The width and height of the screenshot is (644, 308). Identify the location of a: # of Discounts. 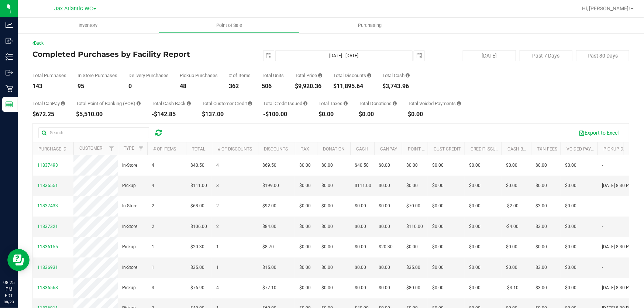
(235, 149).